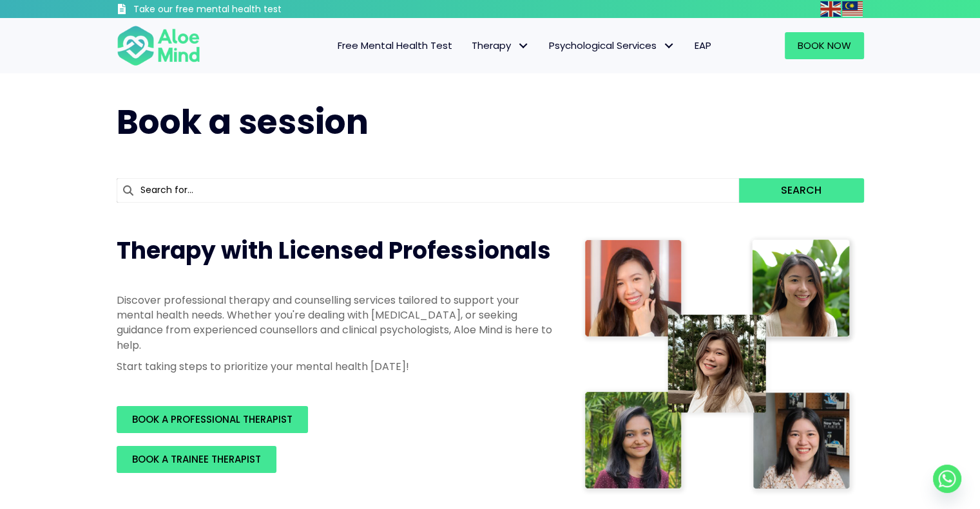 This screenshot has height=509, width=980. I want to click on a: BOOK A TRAINEE THERAPIST, so click(196, 460).